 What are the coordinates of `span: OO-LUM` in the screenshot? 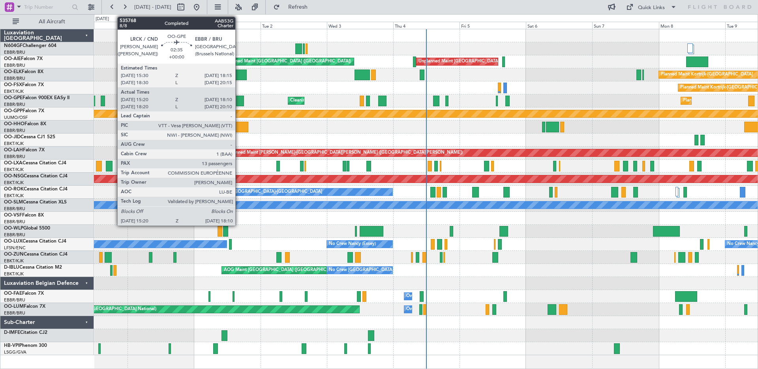 It's located at (14, 306).